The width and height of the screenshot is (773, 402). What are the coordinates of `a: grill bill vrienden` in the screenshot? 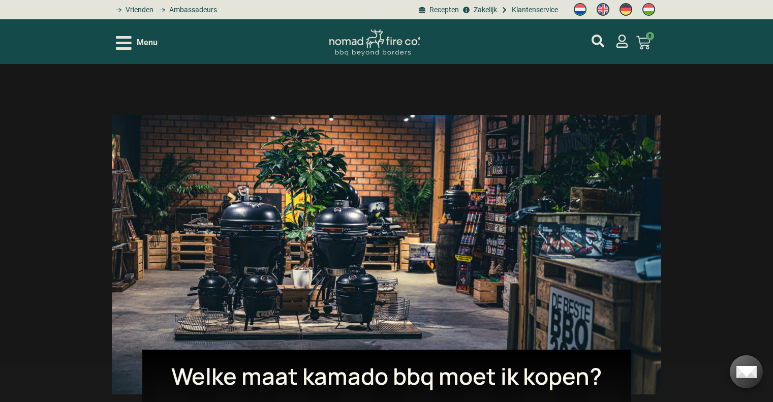 It's located at (133, 10).